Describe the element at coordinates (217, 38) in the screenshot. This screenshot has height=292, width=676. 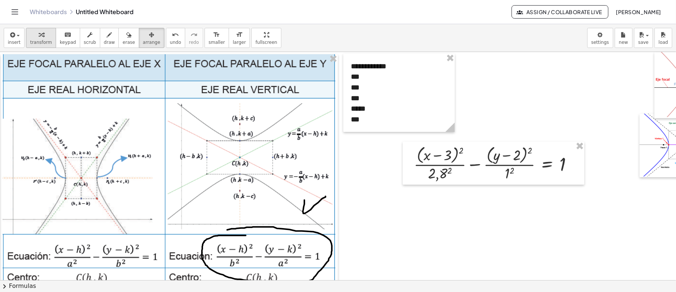
I see `button: format_sizesmaller` at that location.